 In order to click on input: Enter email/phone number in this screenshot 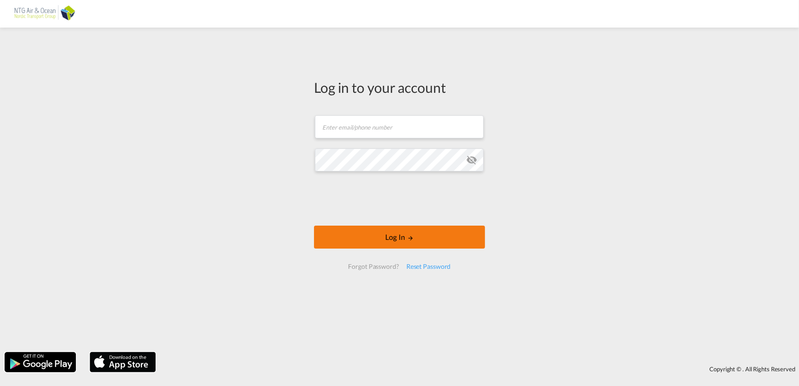, I will do `click(399, 127)`.